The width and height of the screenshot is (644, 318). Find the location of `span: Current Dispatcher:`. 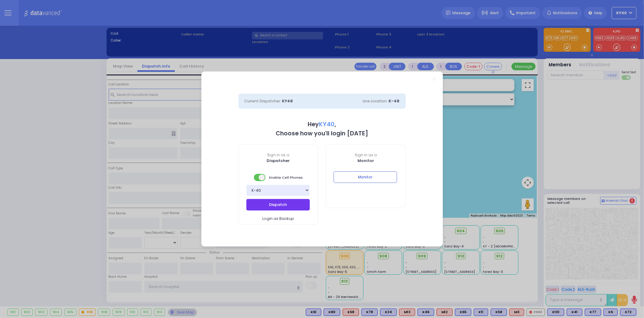

span: Current Dispatcher: is located at coordinates (263, 101).